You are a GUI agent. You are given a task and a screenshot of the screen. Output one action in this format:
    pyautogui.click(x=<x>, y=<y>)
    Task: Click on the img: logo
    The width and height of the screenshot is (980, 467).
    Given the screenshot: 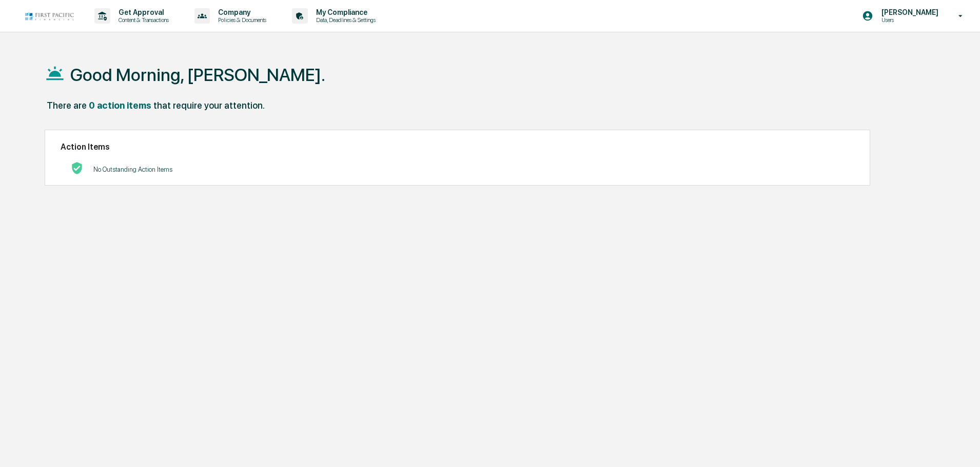 What is the action you would take?
    pyautogui.click(x=49, y=16)
    